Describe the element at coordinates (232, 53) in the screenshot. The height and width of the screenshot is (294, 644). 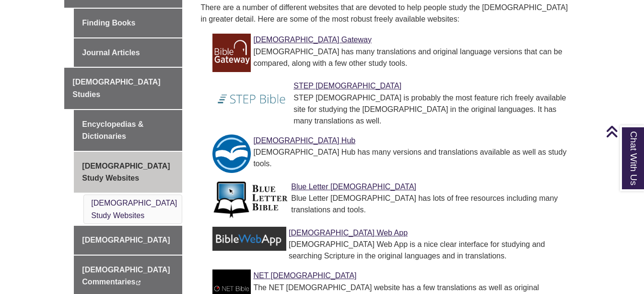
I see `img: Link to Bible Gateway` at that location.